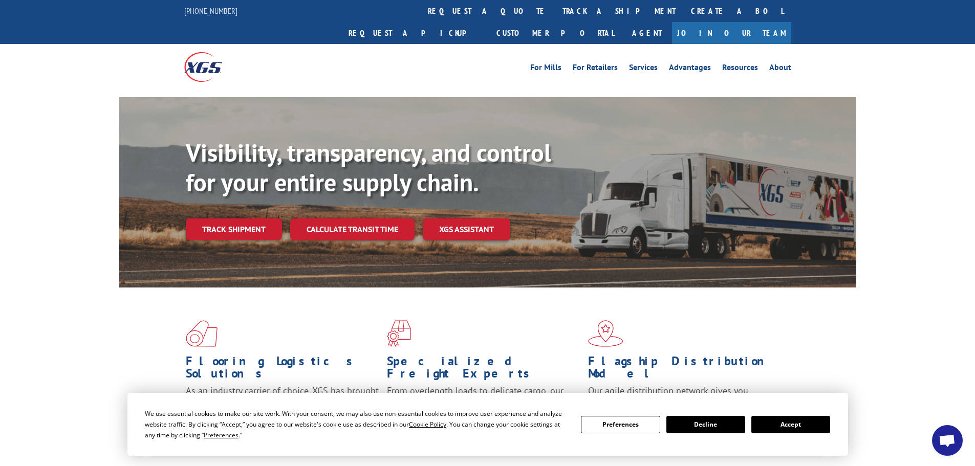 This screenshot has height=466, width=975. Describe the element at coordinates (466, 229) in the screenshot. I see `a: XGS ASSISTANT` at that location.